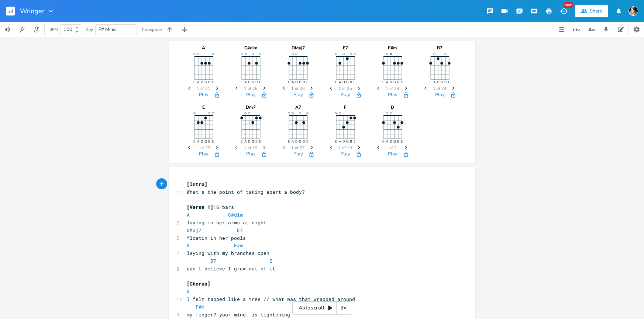 The width and height of the screenshot is (644, 319). I want to click on span: F#m, so click(200, 307).